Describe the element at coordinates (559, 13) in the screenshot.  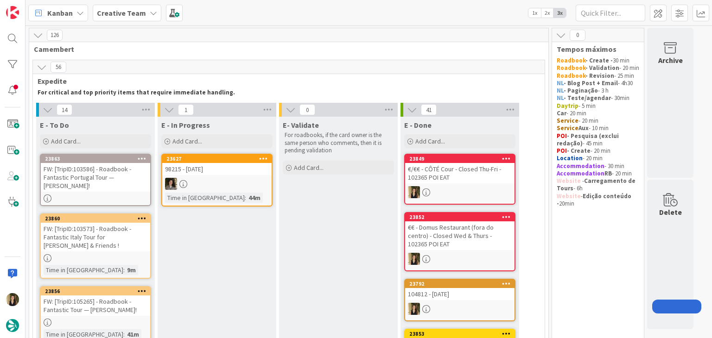
I see `span: 3x` at that location.